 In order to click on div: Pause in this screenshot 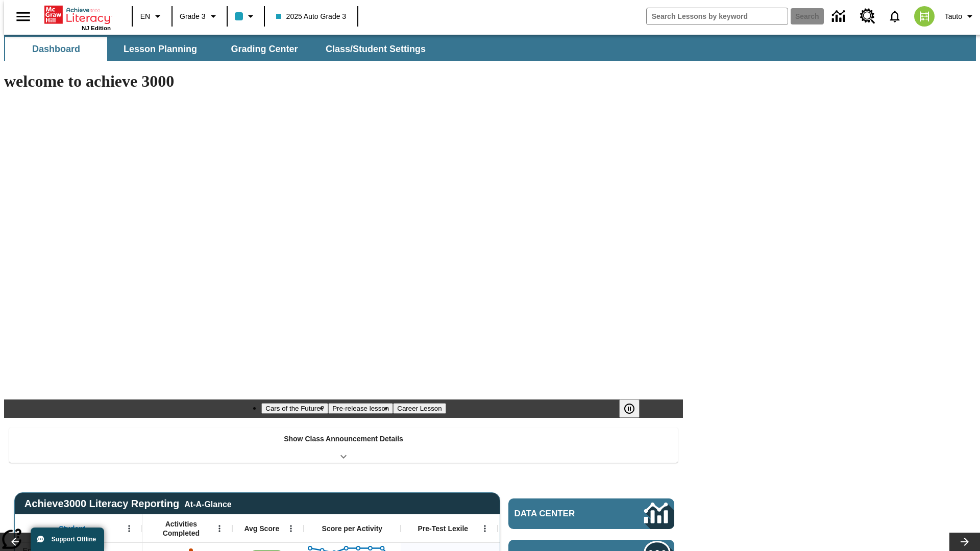, I will do `click(635, 408)`.